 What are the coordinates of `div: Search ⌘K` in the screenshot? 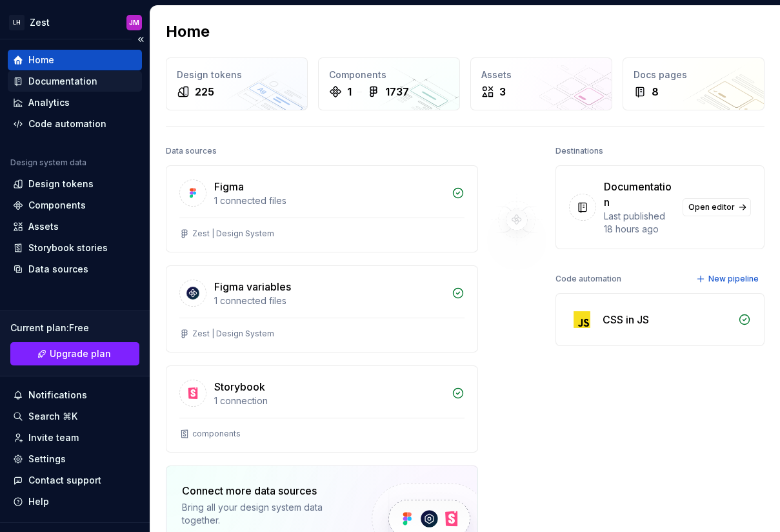 It's located at (53, 416).